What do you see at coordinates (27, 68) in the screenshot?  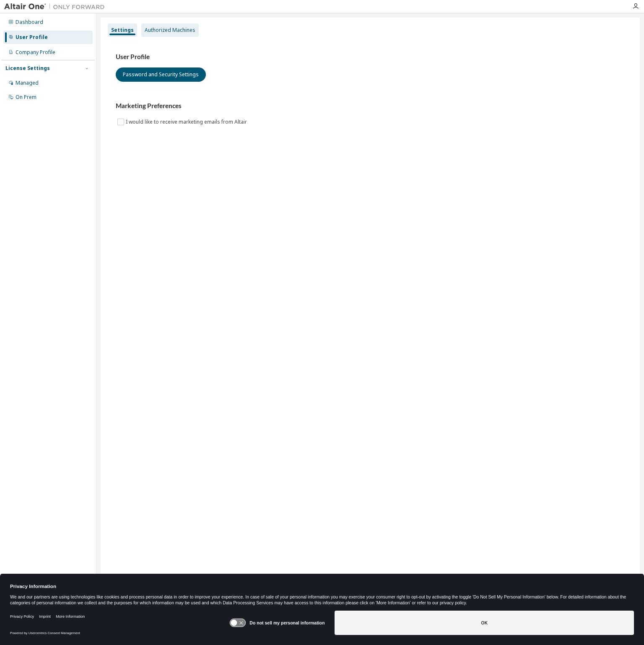 I see `div: License Settings` at bounding box center [27, 68].